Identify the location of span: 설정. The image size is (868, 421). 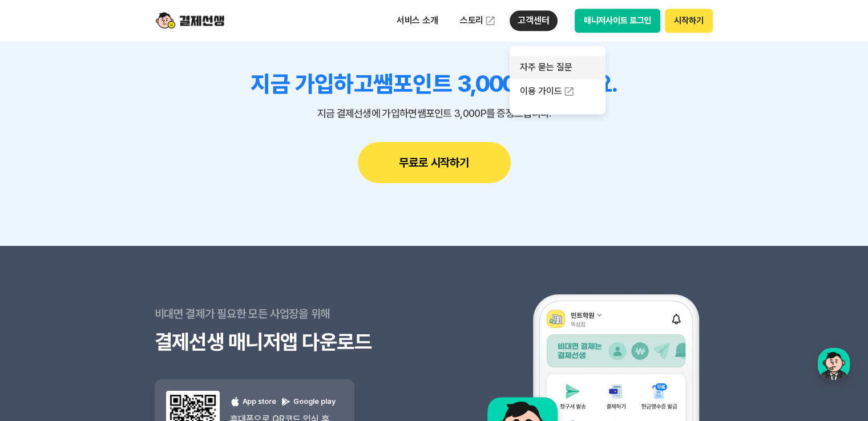
(183, 320).